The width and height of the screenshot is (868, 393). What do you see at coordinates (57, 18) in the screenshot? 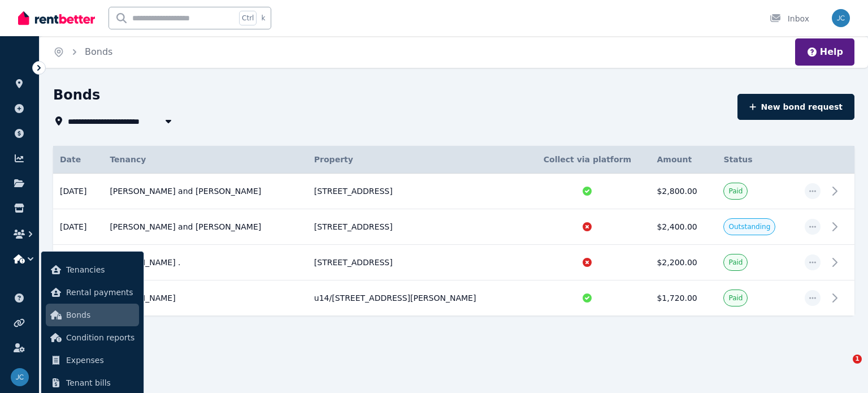
I see `img: RentBetter` at bounding box center [57, 18].